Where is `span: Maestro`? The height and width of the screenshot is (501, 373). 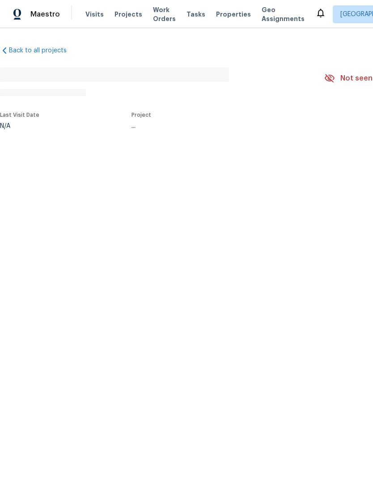
span: Maestro is located at coordinates (45, 14).